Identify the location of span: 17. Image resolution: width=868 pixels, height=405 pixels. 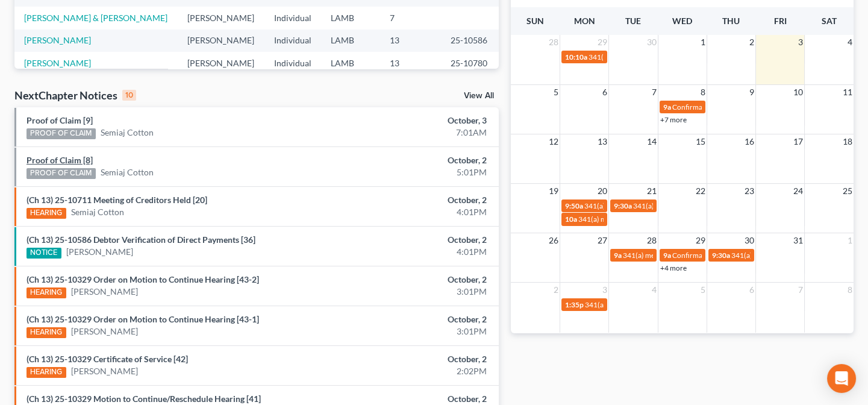
(798, 142).